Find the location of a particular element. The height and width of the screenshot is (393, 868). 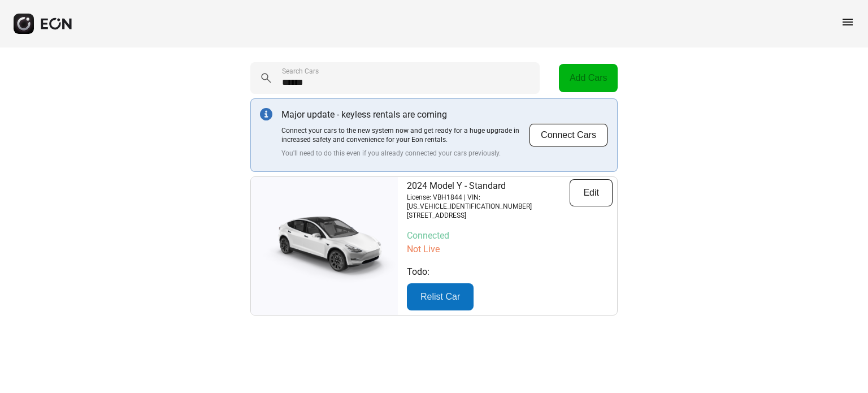

p: Todo: is located at coordinates (510, 272).